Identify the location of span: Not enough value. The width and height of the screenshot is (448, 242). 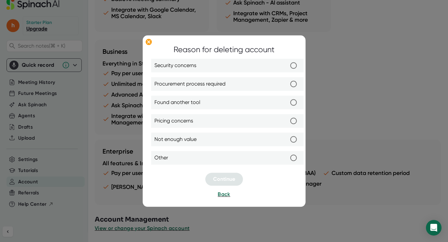
(175, 139).